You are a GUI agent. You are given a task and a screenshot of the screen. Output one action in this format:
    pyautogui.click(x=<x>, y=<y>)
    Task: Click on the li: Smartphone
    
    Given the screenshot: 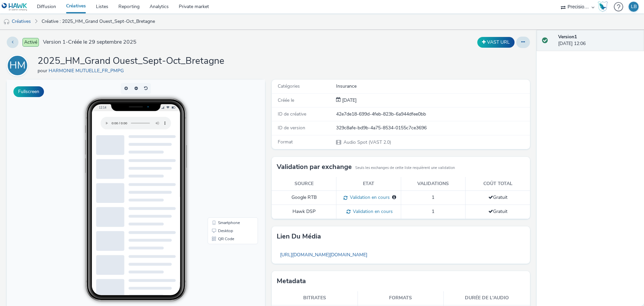 What is the action you would take?
    pyautogui.click(x=226, y=143)
    